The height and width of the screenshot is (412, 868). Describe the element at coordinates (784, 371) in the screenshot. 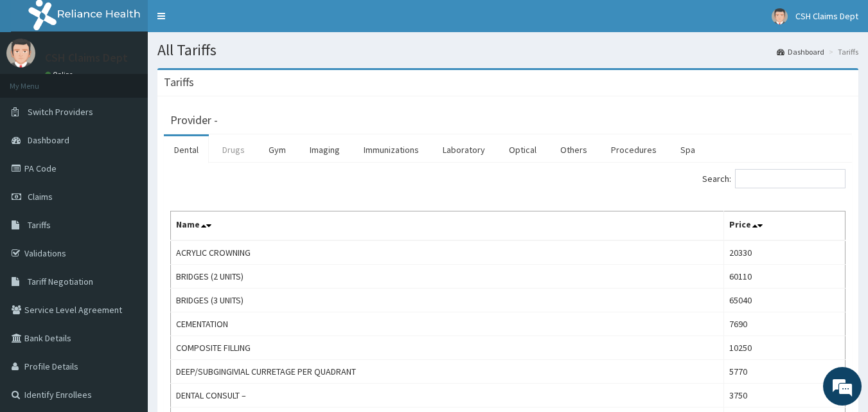

I see `td: 5770` at that location.